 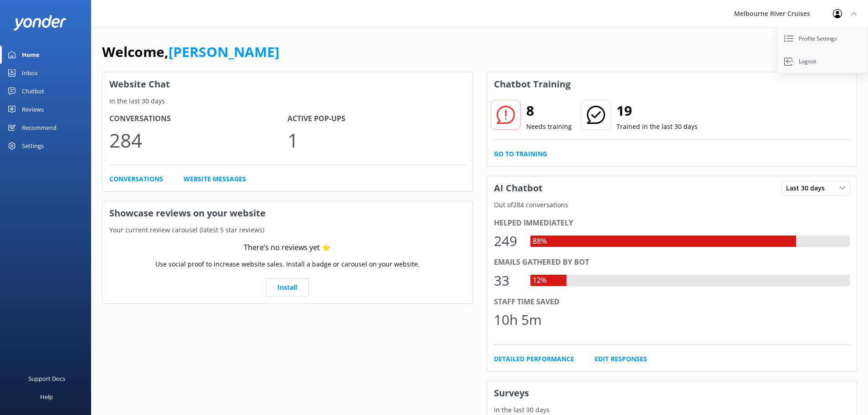 What do you see at coordinates (287, 288) in the screenshot?
I see `a: Install` at bounding box center [287, 288].